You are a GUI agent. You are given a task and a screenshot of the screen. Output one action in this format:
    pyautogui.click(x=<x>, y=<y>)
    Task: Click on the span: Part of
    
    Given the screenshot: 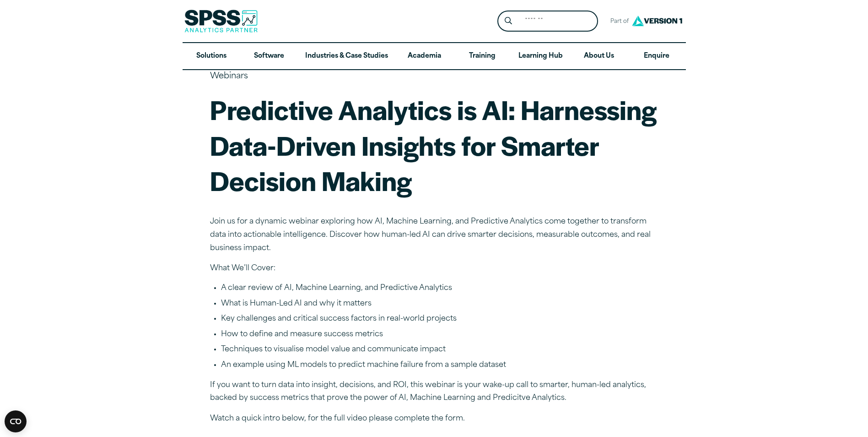 What is the action you would take?
    pyautogui.click(x=617, y=21)
    